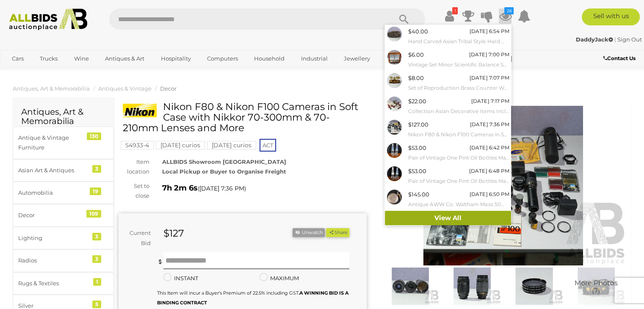 The height and width of the screenshot is (309, 644). What do you see at coordinates (53, 261) in the screenshot?
I see `div: Radios` at bounding box center [53, 261].